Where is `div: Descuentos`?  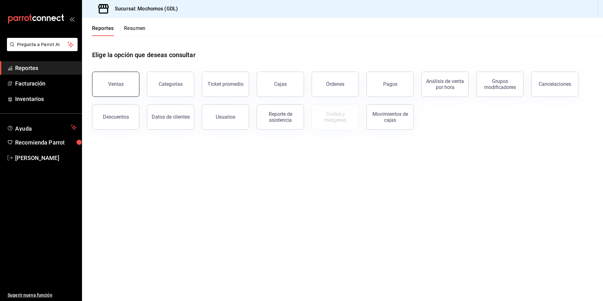
div: Descuentos is located at coordinates (116, 117).